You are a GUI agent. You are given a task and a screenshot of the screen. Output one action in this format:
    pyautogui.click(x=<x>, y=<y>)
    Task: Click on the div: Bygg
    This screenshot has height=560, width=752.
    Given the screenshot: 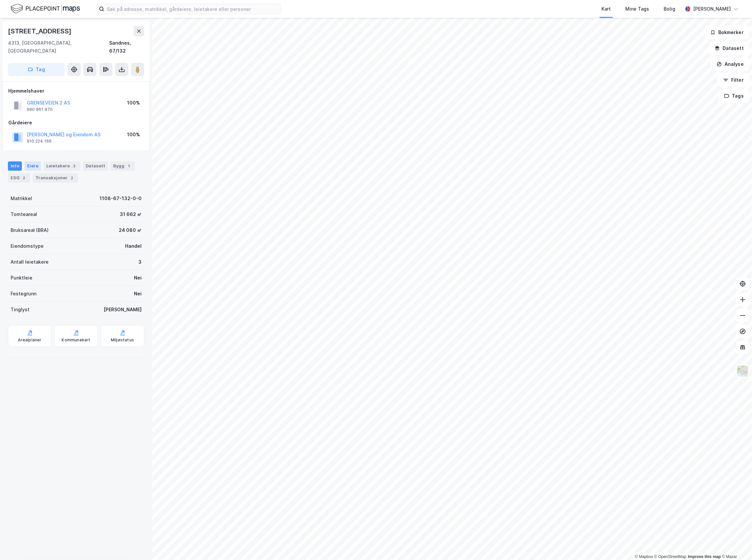 What is the action you would take?
    pyautogui.click(x=123, y=166)
    